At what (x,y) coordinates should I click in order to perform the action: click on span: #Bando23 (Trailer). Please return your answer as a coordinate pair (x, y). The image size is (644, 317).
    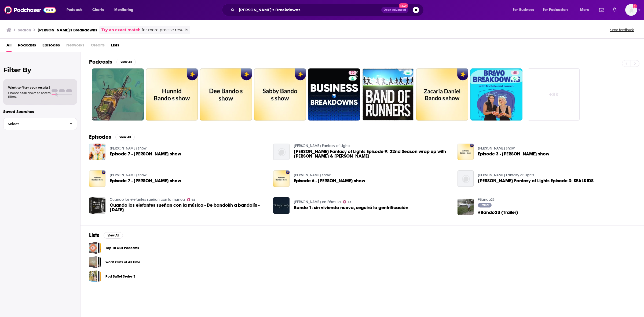
    Looking at the image, I should click on (498, 212).